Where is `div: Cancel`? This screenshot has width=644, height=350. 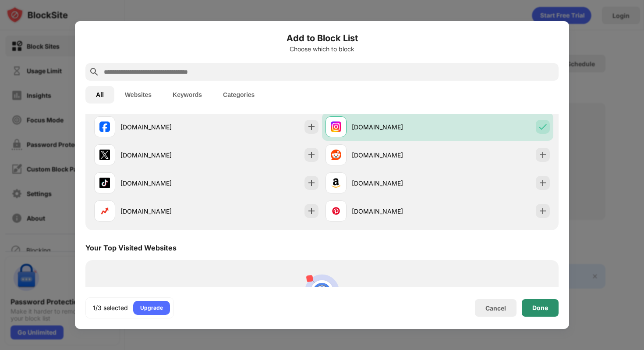
div: Cancel is located at coordinates (495, 308).